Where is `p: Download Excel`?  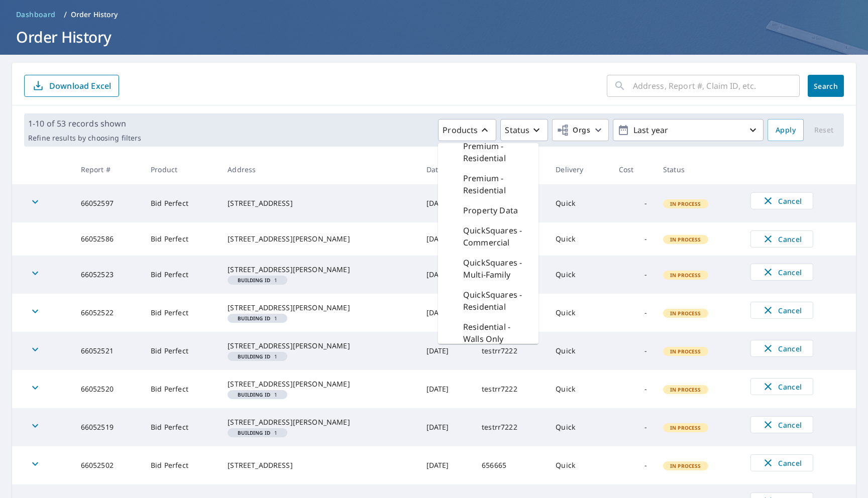
p: Download Excel is located at coordinates (80, 86).